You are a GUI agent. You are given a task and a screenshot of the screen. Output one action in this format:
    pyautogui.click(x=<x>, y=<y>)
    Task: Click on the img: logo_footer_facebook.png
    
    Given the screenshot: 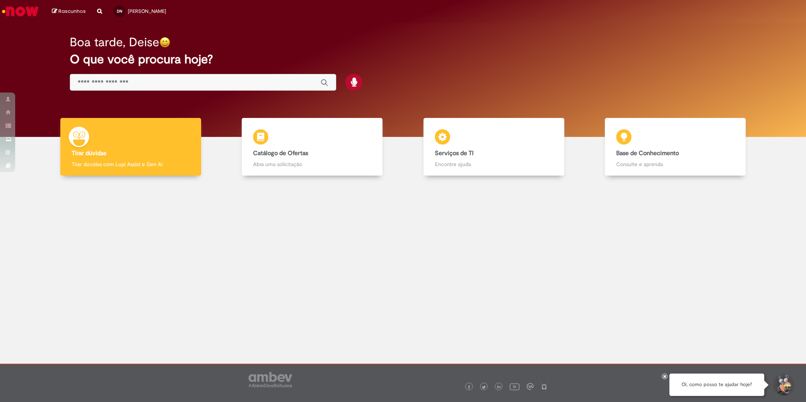 What is the action you would take?
    pyautogui.click(x=469, y=388)
    